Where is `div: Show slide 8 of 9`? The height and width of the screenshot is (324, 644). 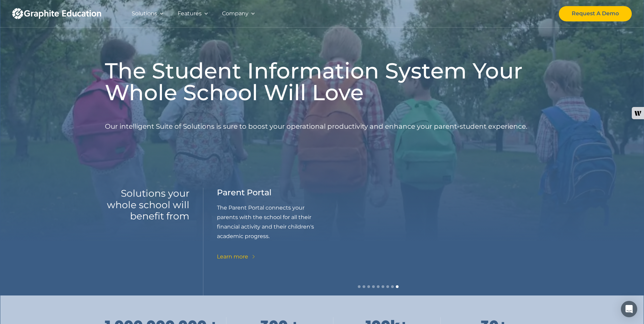
div: Show slide 8 of 9 is located at coordinates (393, 287).